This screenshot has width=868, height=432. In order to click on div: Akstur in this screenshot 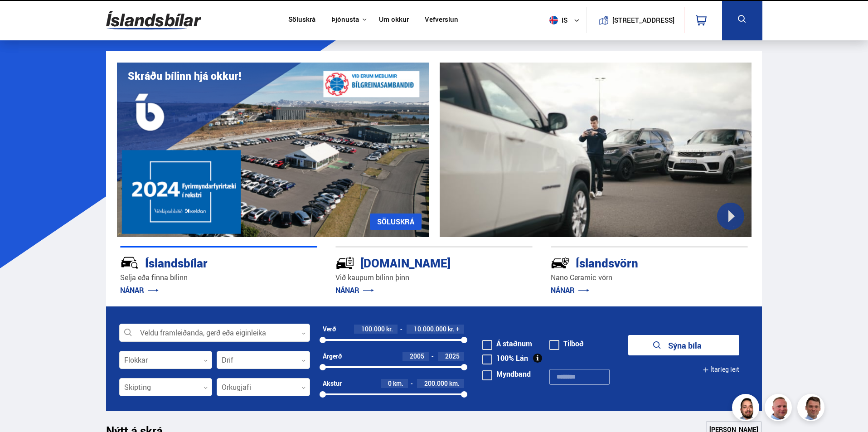, I will do `click(332, 383)`.